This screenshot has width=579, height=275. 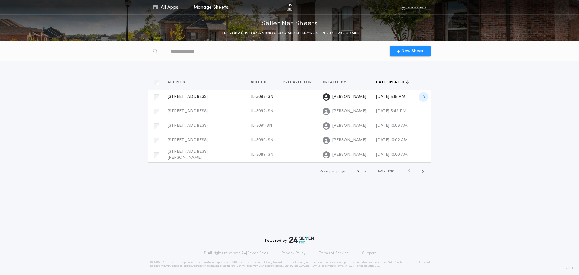 What do you see at coordinates (301, 240) in the screenshot?
I see `img: logo` at bounding box center [301, 240].